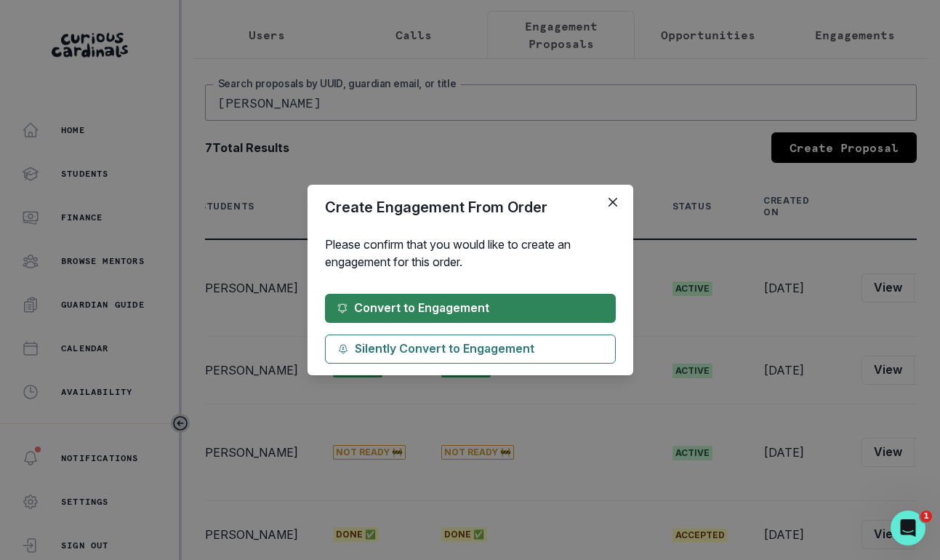  What do you see at coordinates (926, 516) in the screenshot?
I see `span: 1` at bounding box center [926, 516].